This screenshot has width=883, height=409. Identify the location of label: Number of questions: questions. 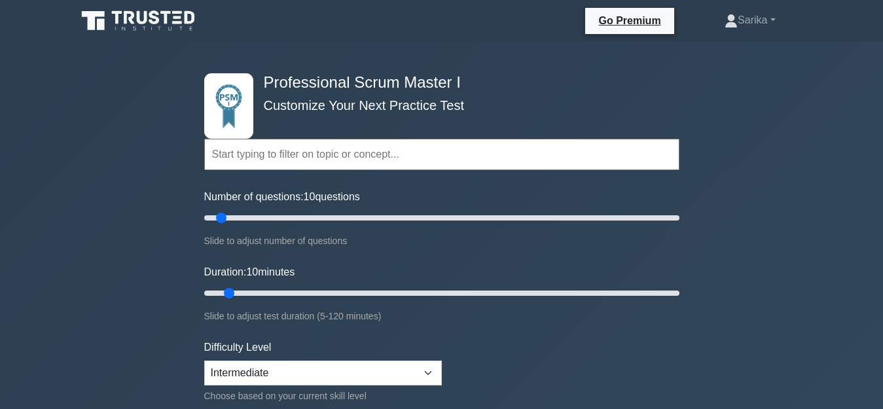
(282, 197).